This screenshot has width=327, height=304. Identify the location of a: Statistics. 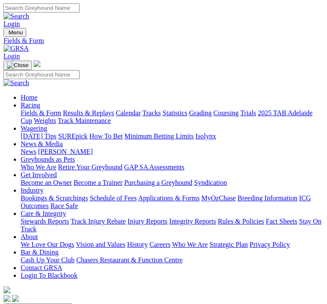
(175, 113).